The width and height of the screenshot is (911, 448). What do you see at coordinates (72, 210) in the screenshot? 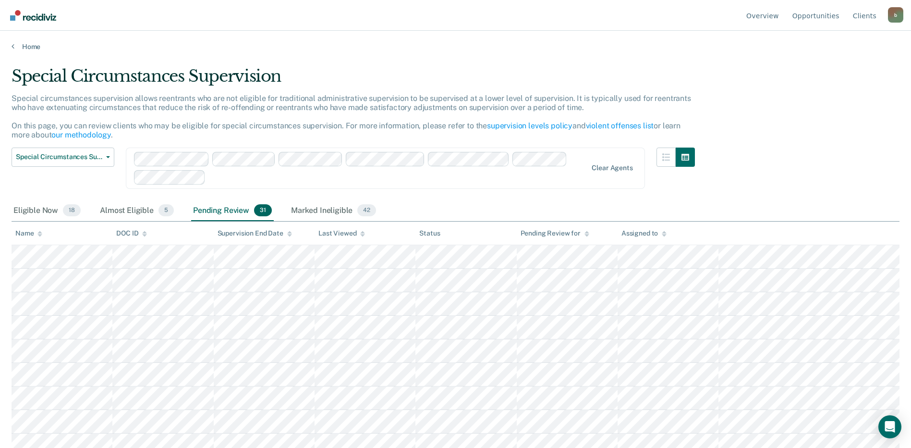
I see `span: 18` at bounding box center [72, 210].